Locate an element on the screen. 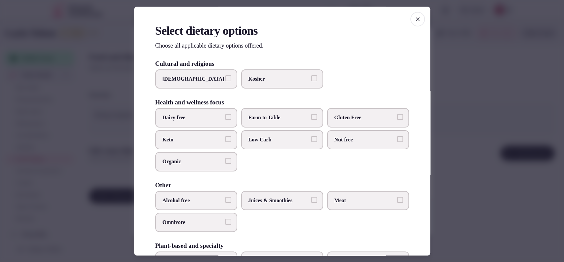 The width and height of the screenshot is (564, 262). button: Nut free is located at coordinates (400, 139).